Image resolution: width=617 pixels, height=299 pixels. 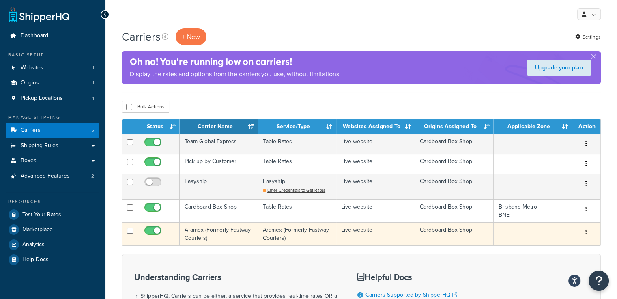 What do you see at coordinates (93, 176) in the screenshot?
I see `span: 2` at bounding box center [93, 176].